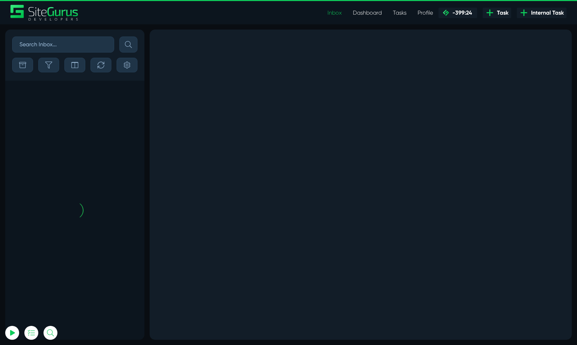  What do you see at coordinates (63, 45) in the screenshot?
I see `input: Search Inbox...` at bounding box center [63, 45].